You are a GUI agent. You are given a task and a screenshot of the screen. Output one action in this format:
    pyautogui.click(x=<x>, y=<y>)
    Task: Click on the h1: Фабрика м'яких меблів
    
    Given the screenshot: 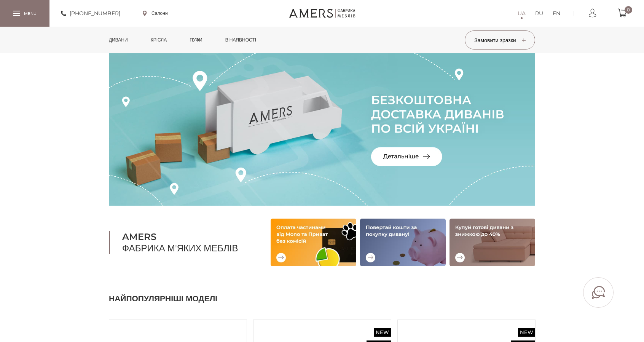 What is the action you would take?
    pyautogui.click(x=180, y=243)
    